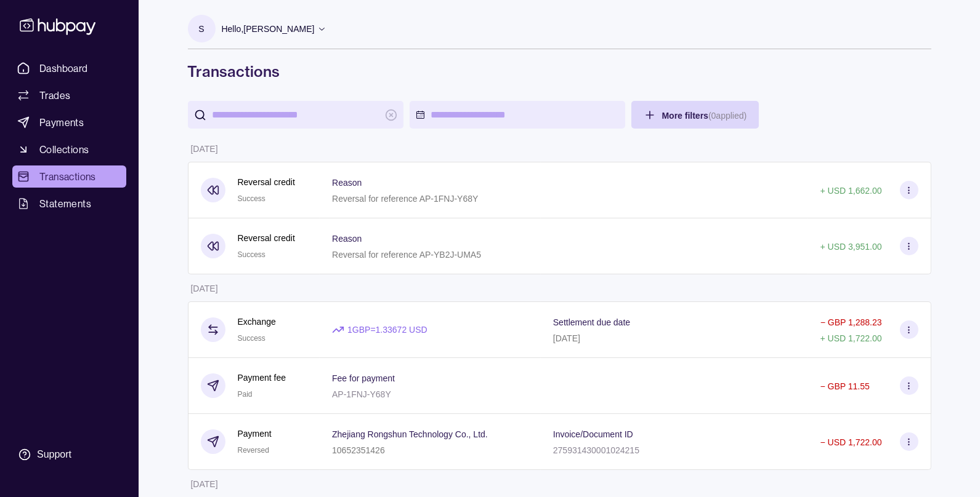  I want to click on span: Dashboard, so click(64, 68).